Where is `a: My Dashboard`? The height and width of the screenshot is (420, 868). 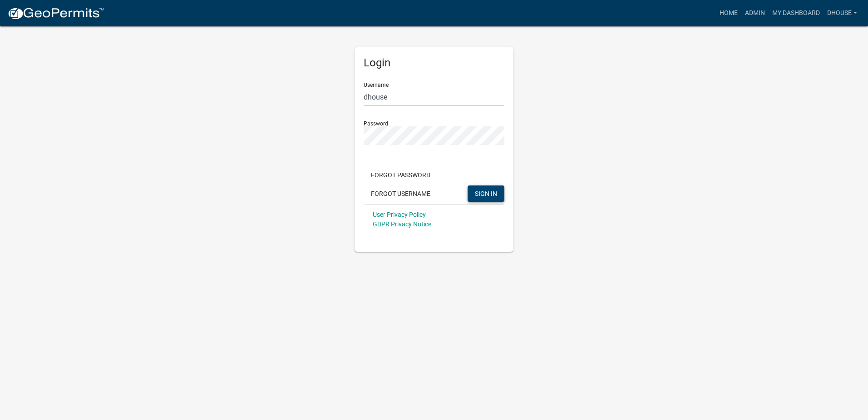 a: My Dashboard is located at coordinates (796, 13).